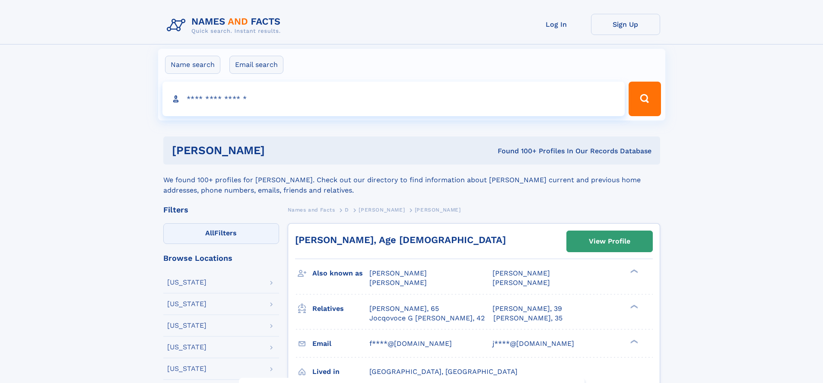 The height and width of the screenshot is (383, 823). Describe the element at coordinates (626, 24) in the screenshot. I see `a: Sign Up` at that location.